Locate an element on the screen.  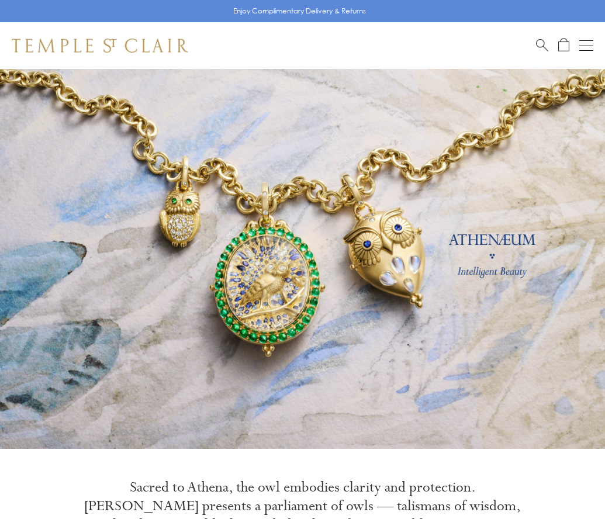
a: Search is located at coordinates (542, 45).